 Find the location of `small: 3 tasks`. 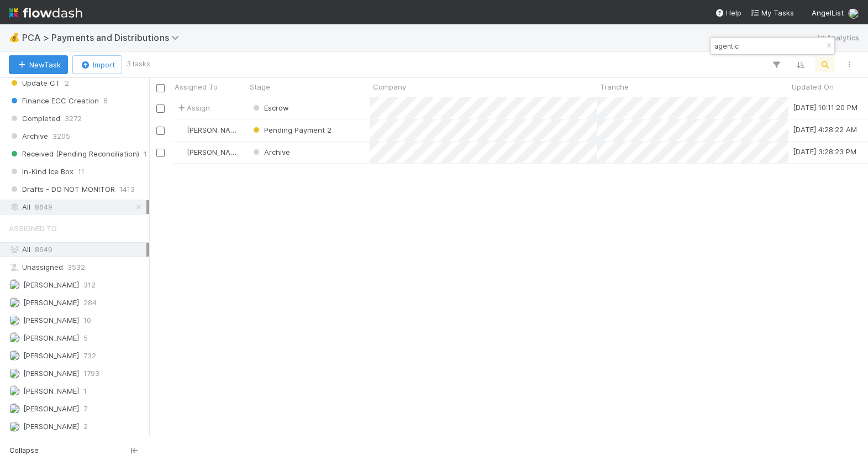

small: 3 tasks is located at coordinates (138, 64).